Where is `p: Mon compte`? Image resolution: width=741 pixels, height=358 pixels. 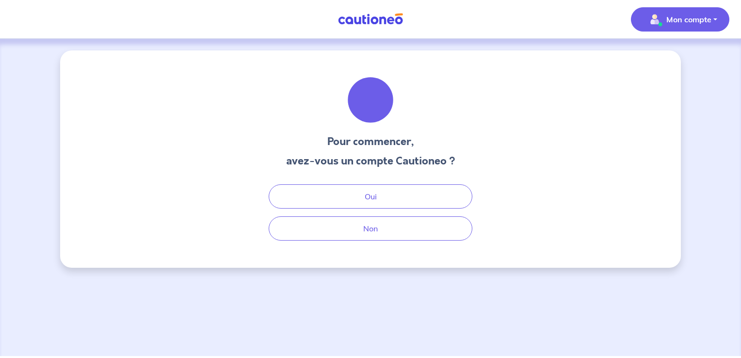 p: Mon compte is located at coordinates (688, 19).